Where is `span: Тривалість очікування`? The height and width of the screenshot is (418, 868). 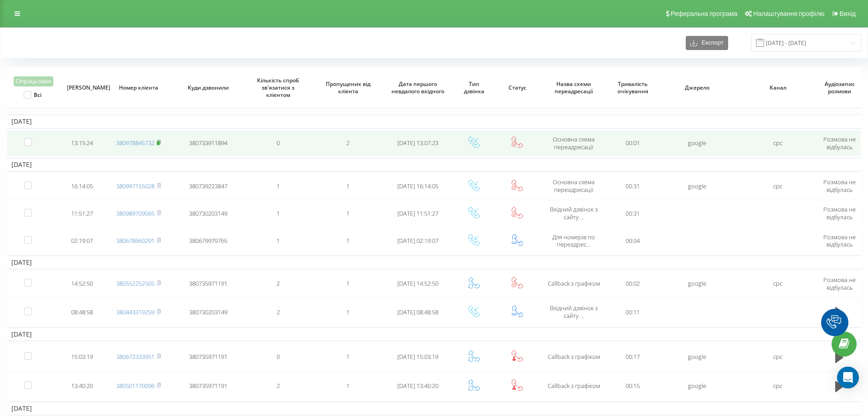 span: Тривалість очікування is located at coordinates (633, 87).